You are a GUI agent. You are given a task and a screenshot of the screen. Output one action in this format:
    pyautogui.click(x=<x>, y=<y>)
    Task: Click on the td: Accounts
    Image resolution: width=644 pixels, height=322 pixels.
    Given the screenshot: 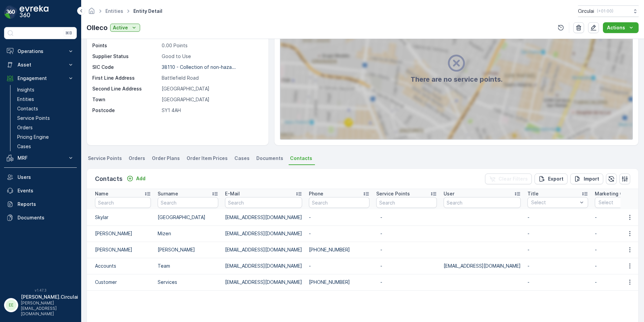 What is the action you would take?
    pyautogui.click(x=121, y=266)
    